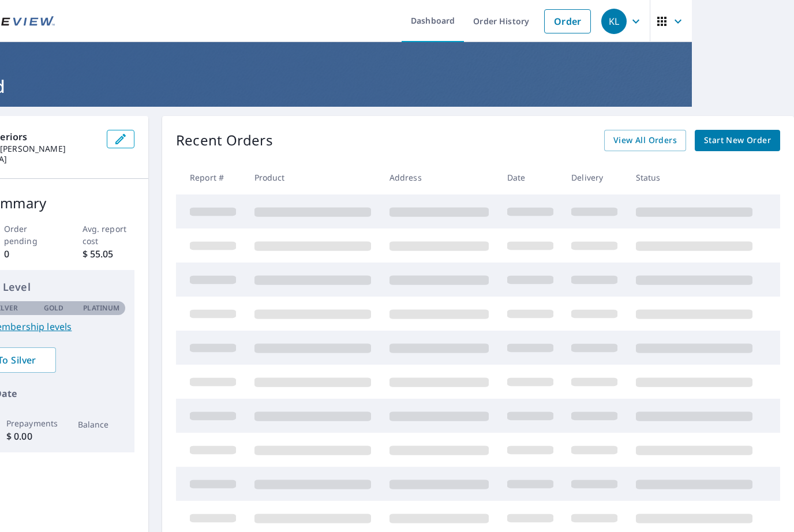 This screenshot has height=532, width=794. I want to click on a: View All Orders, so click(645, 140).